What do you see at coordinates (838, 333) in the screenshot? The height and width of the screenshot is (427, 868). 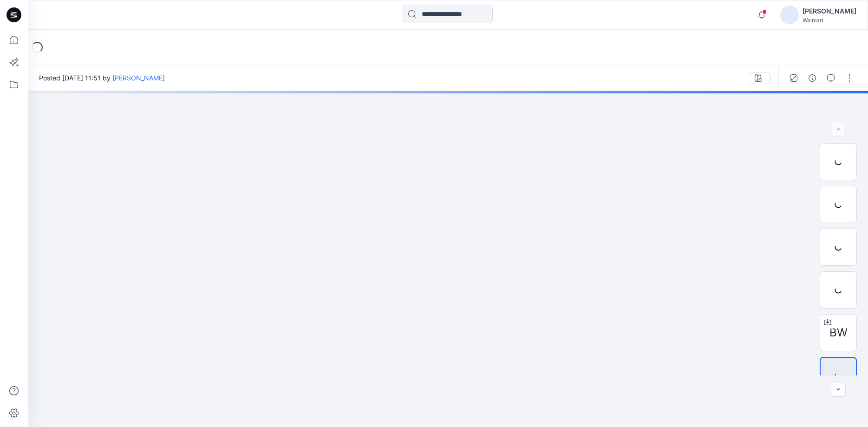 I see `span: BW` at bounding box center [838, 333].